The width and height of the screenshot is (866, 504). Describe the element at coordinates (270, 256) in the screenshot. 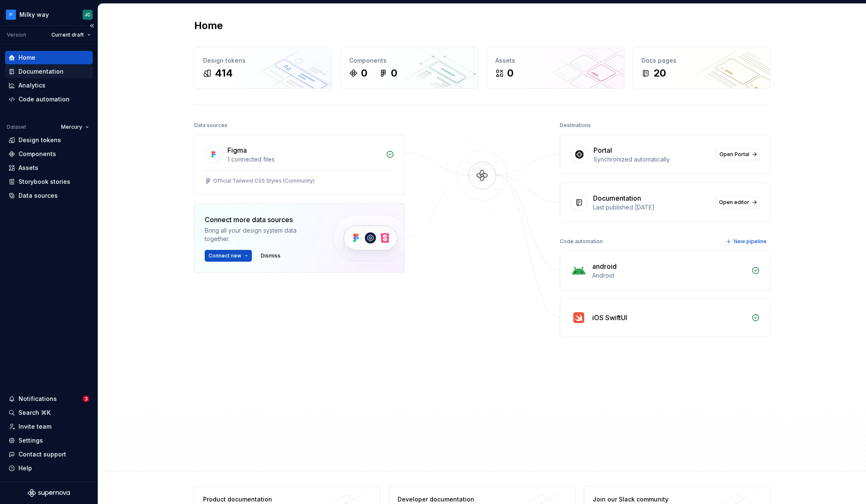

I see `button: Dismiss` at that location.